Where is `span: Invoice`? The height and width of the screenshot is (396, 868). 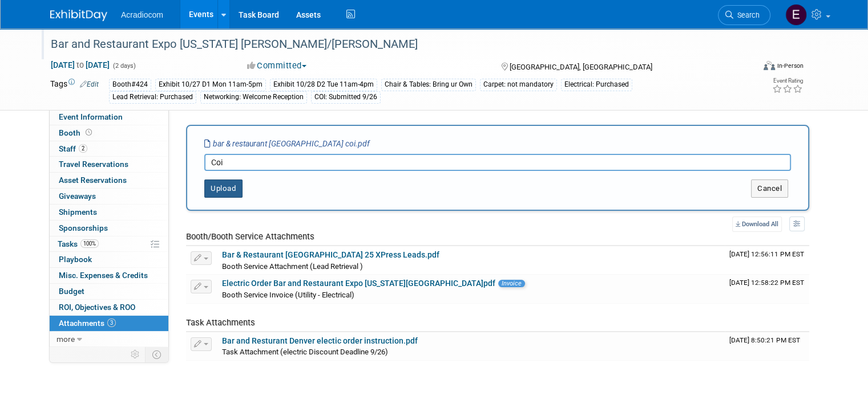
span: Invoice is located at coordinates (511, 283).